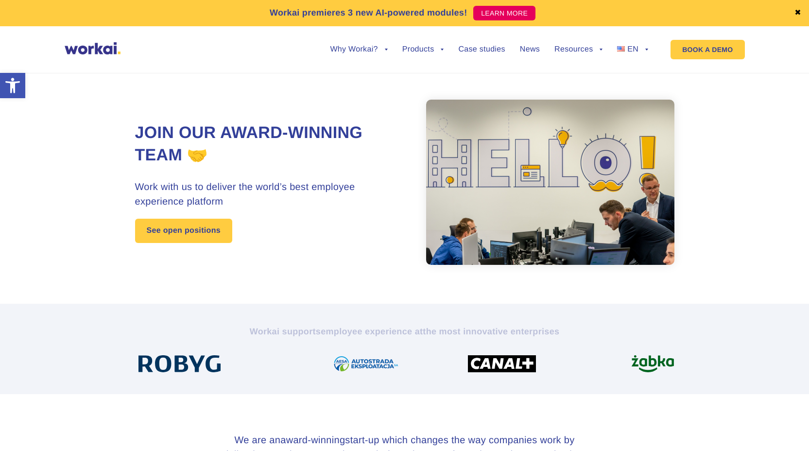 The image size is (809, 451). Describe the element at coordinates (368, 13) in the screenshot. I see `p: Workai premieres 3 new AI-powered modules!` at that location.